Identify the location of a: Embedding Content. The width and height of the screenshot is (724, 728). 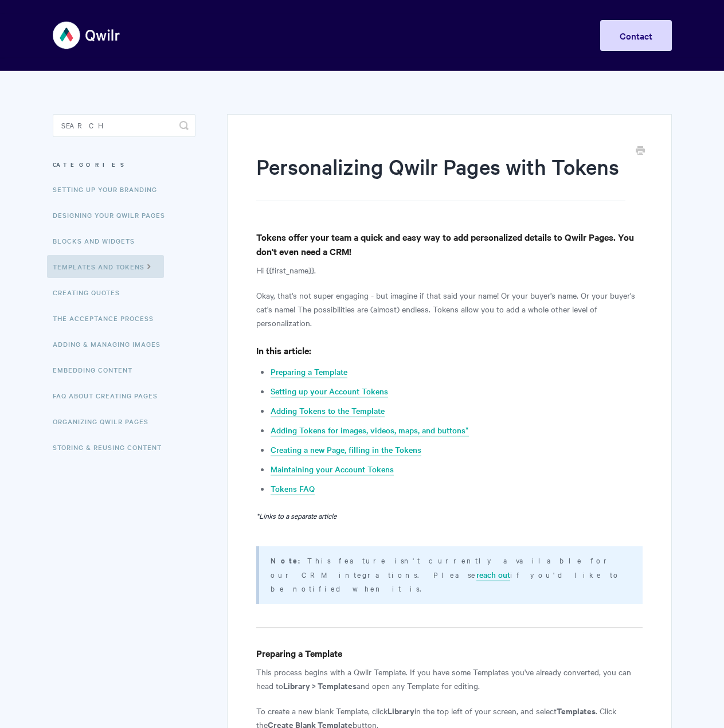
(97, 369).